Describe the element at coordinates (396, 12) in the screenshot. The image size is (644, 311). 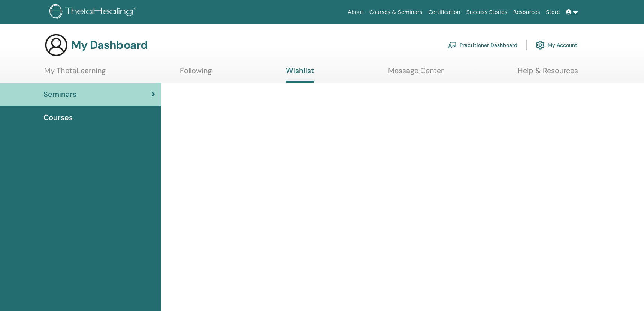
I see `a: Courses & Seminars` at that location.